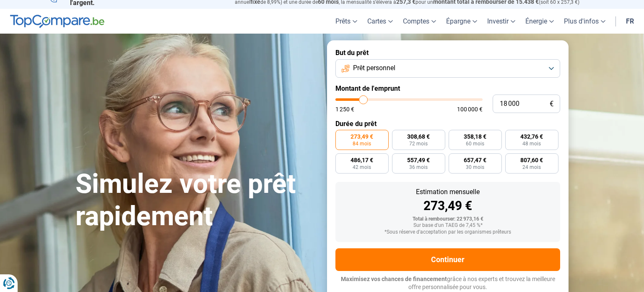 Image resolution: width=644 pixels, height=292 pixels. What do you see at coordinates (196, 200) in the screenshot?
I see `h1: Simulez votre prêt rapidement` at bounding box center [196, 200].